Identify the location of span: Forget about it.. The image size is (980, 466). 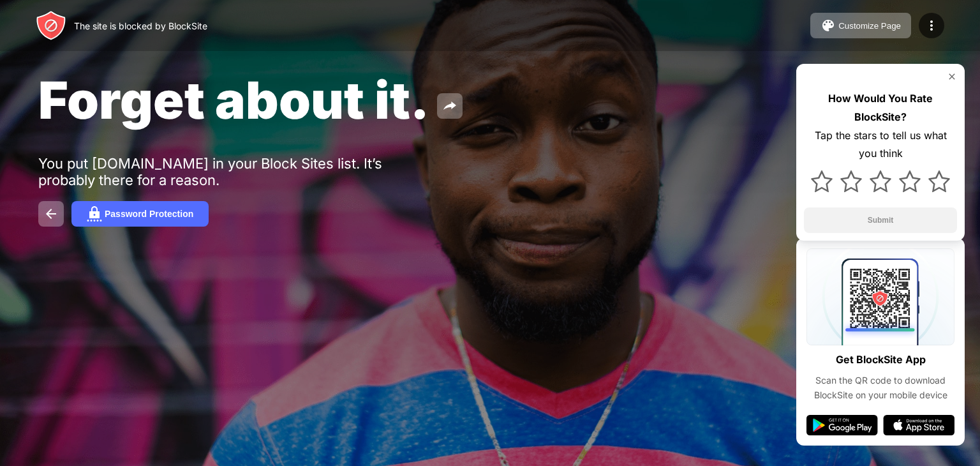
(233, 99).